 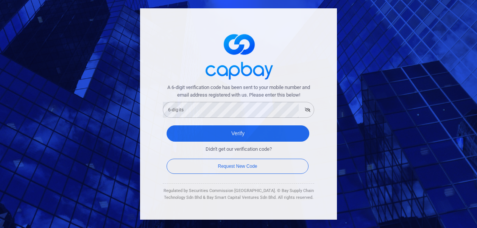 I want to click on span: A 6-digit verification code has been sent to your mobile number and email address registered with..., so click(x=238, y=92).